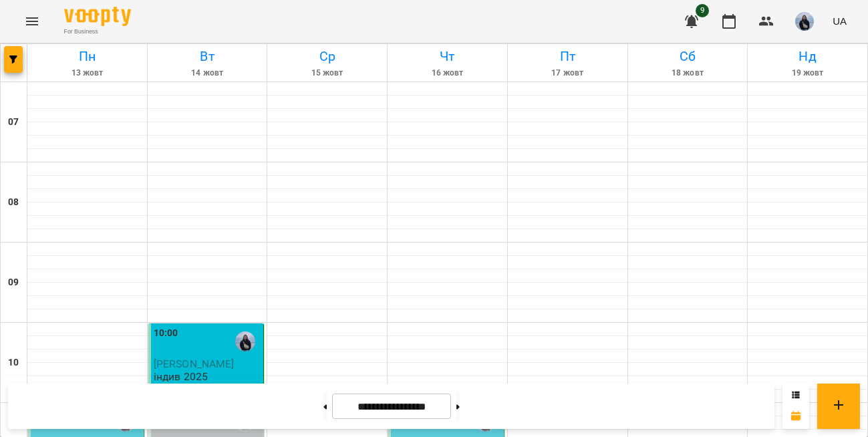 The height and width of the screenshot is (437, 868). I want to click on img: Наталія Смірнова, so click(245, 341).